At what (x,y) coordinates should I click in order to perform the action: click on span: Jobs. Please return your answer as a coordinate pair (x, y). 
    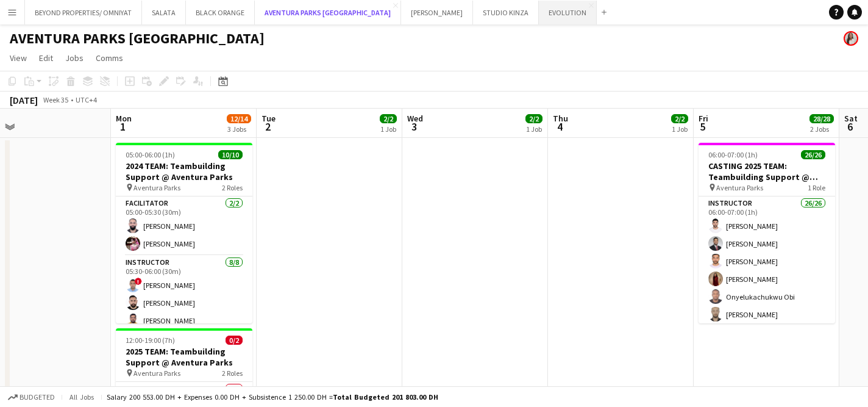
    Looking at the image, I should click on (75, 58).